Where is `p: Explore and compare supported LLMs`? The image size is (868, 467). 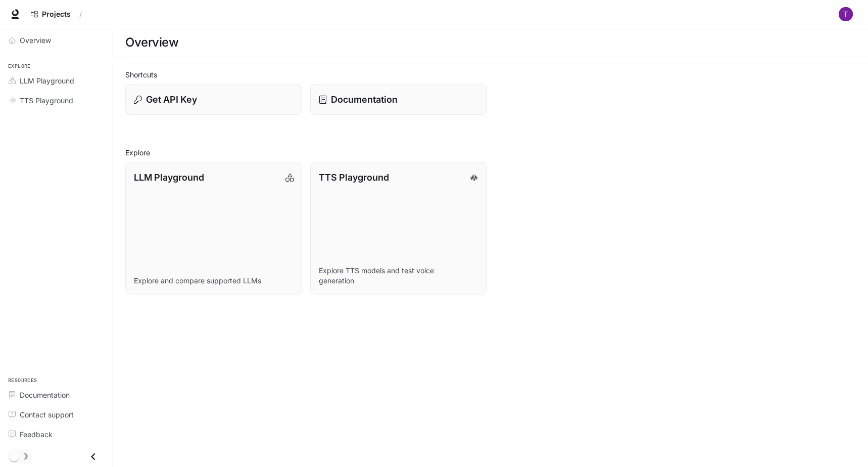
p: Explore and compare supported LLMs is located at coordinates (214, 281).